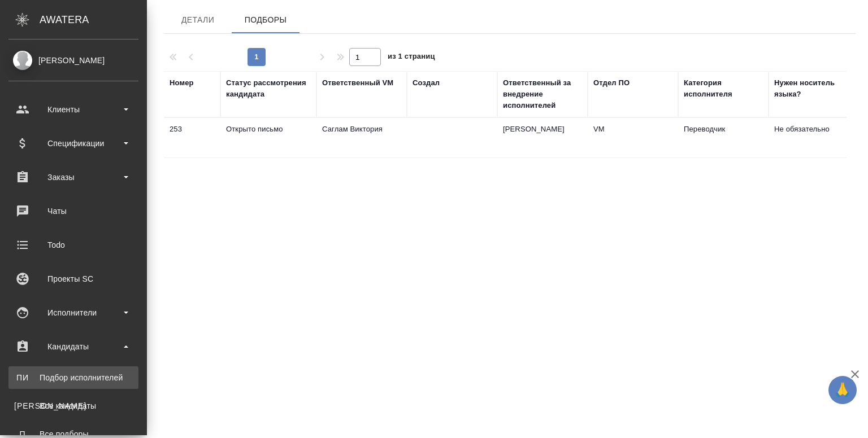 The image size is (868, 438). Describe the element at coordinates (723, 89) in the screenshot. I see `div: Категория исполнителя` at that location.